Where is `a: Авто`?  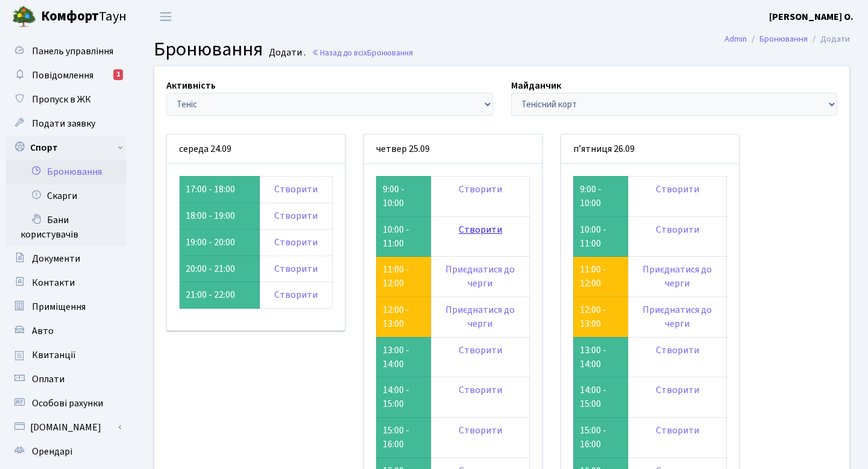
a: Авто is located at coordinates (67, 331).